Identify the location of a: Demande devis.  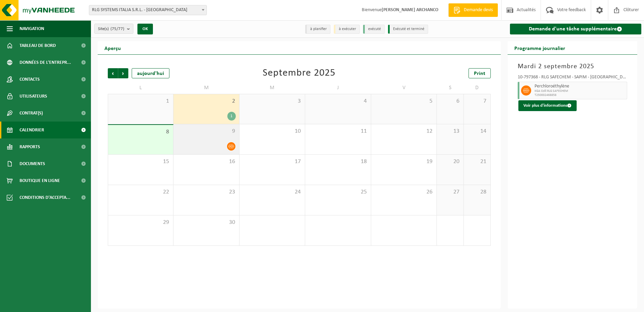
(473, 10).